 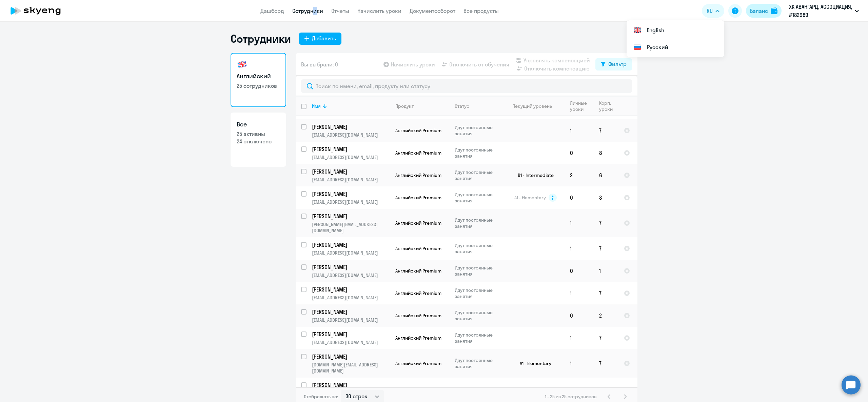 What do you see at coordinates (710, 11) in the screenshot?
I see `span: RU` at bounding box center [710, 11].